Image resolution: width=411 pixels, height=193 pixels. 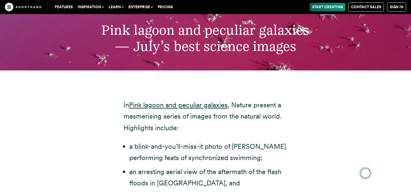 What do you see at coordinates (116, 7) in the screenshot?
I see `button: Learn` at bounding box center [116, 7].